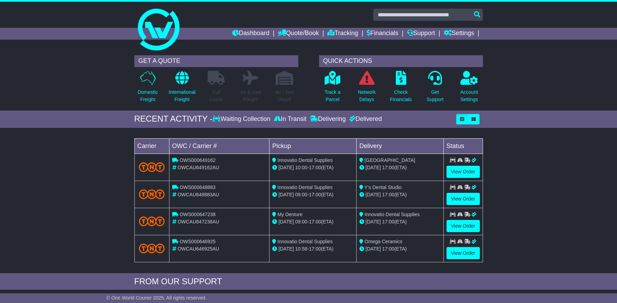 The height and width of the screenshot is (303, 617). I want to click on a: DomesticFreight, so click(148, 89).